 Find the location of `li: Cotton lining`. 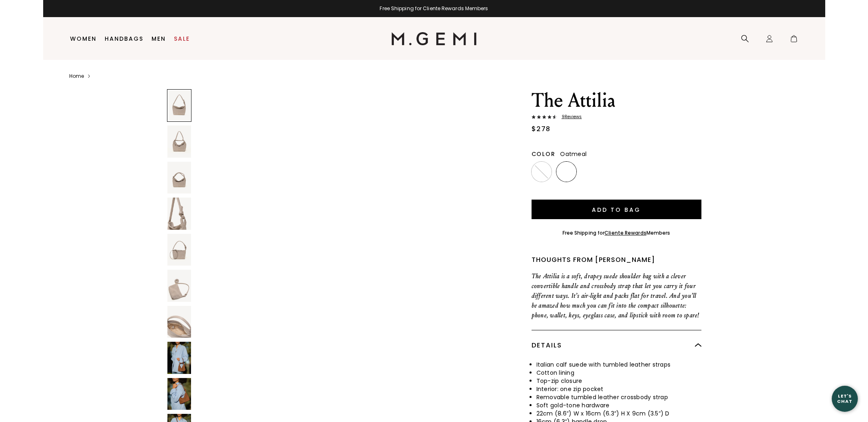

li: Cotton lining is located at coordinates (618, 373).